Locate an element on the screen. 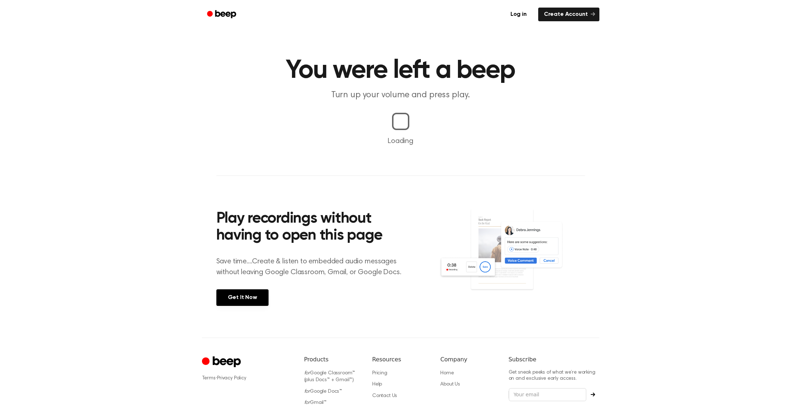  h1: You were left a beep is located at coordinates (401, 71).